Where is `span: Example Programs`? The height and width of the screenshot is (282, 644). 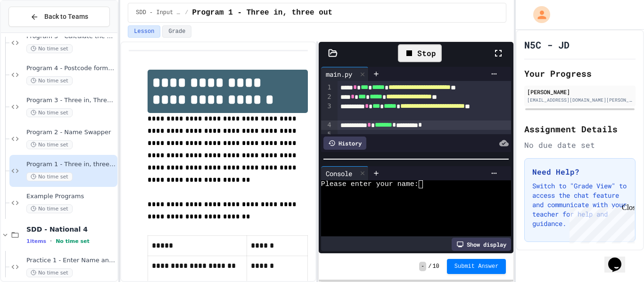
span: Example Programs is located at coordinates (71, 196).